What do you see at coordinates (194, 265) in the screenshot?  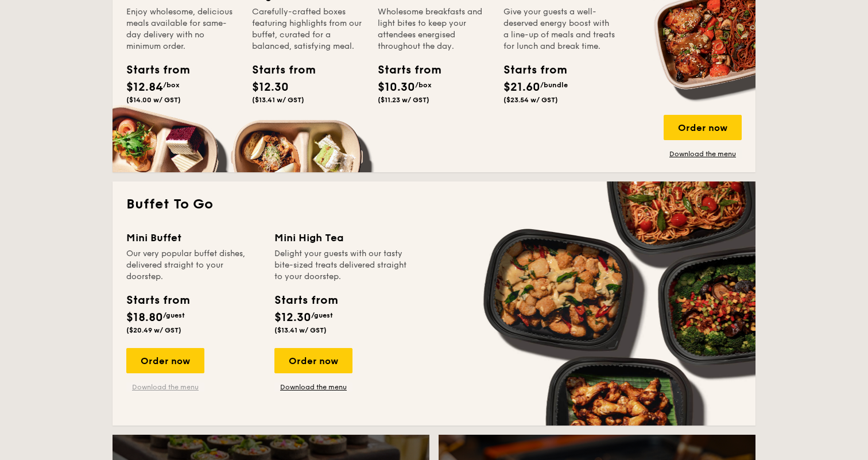 I see `div: Our very popular buffet dishes, delivered straight to your doorstep.` at bounding box center [194, 265].